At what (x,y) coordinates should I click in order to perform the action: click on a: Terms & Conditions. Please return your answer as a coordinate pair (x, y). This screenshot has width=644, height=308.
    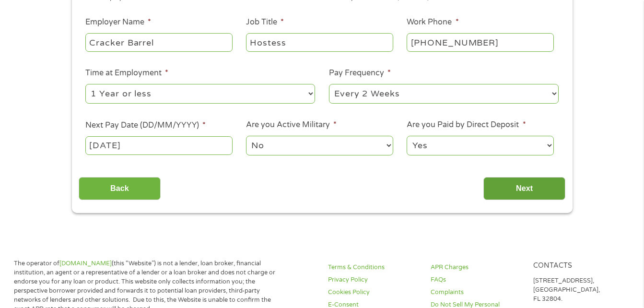
    Looking at the image, I should click on (374, 267).